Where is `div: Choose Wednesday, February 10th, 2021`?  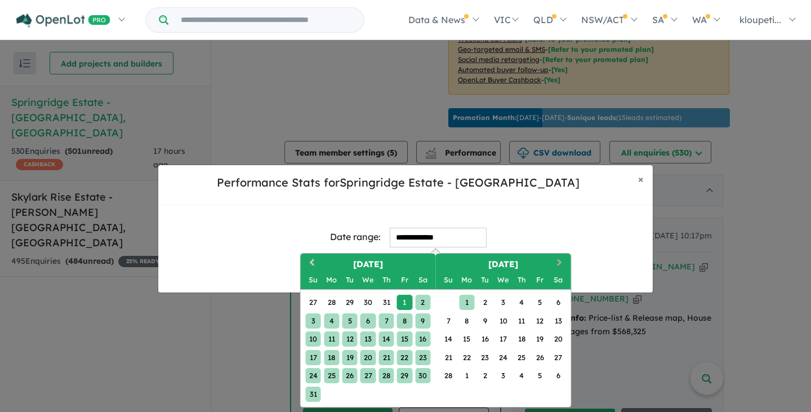
div: Choose Wednesday, February 10th, 2021 is located at coordinates (503, 320).